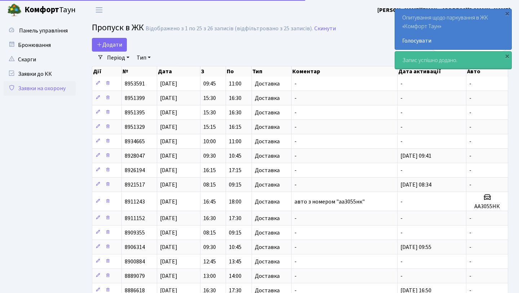  Describe the element at coordinates (325, 28) in the screenshot. I see `a: Скинути` at that location.